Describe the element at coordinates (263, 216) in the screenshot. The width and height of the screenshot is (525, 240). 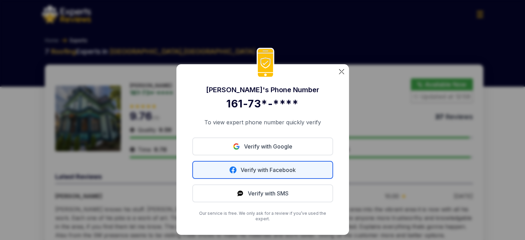
I see `p: Our service is free. We only ask for a review if you’ve used the expert.` at that location.